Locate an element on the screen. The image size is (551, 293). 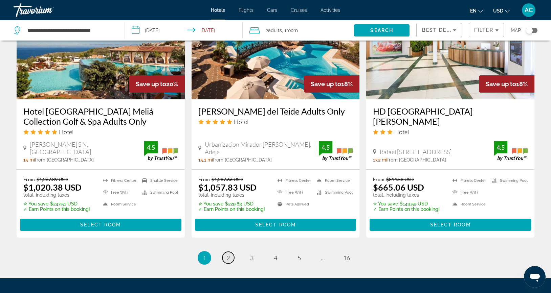
span: Adults is located at coordinates (275, 30).